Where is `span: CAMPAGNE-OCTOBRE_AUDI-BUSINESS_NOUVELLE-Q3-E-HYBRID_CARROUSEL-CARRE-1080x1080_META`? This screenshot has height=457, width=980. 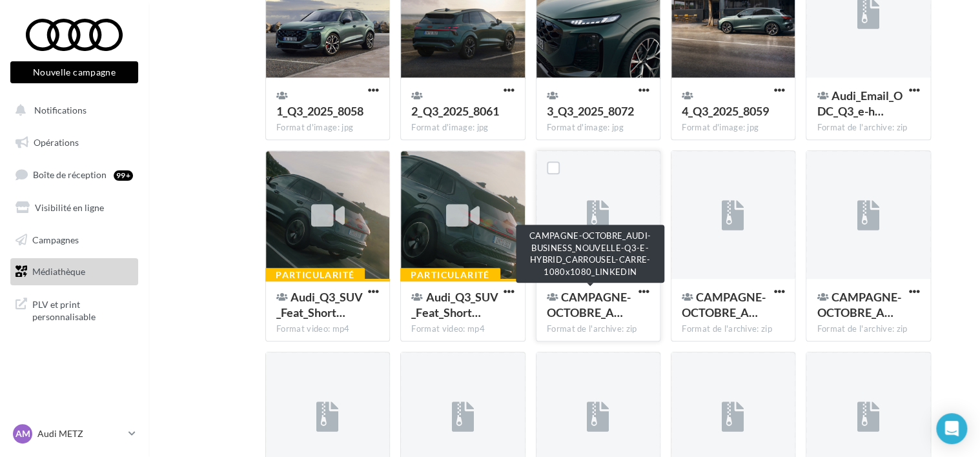
span: CAMPAGNE-OCTOBRE_AUDI-BUSINESS_NOUVELLE-Q3-E-HYBRID_CARROUSEL-CARRE-1080x1080_META is located at coordinates (723, 304).